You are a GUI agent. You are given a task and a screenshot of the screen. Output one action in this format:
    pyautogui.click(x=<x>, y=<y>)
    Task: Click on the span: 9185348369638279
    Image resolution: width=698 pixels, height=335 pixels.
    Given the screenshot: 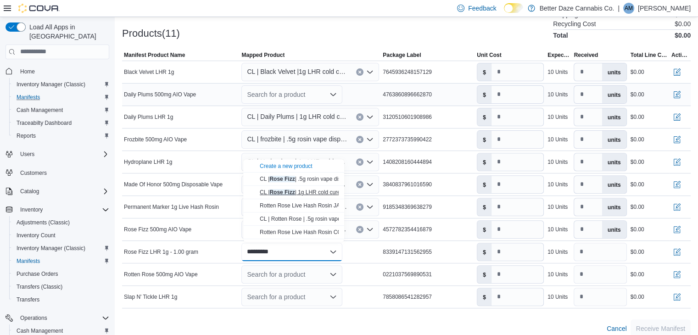 What is the action you would take?
    pyautogui.click(x=407, y=207)
    